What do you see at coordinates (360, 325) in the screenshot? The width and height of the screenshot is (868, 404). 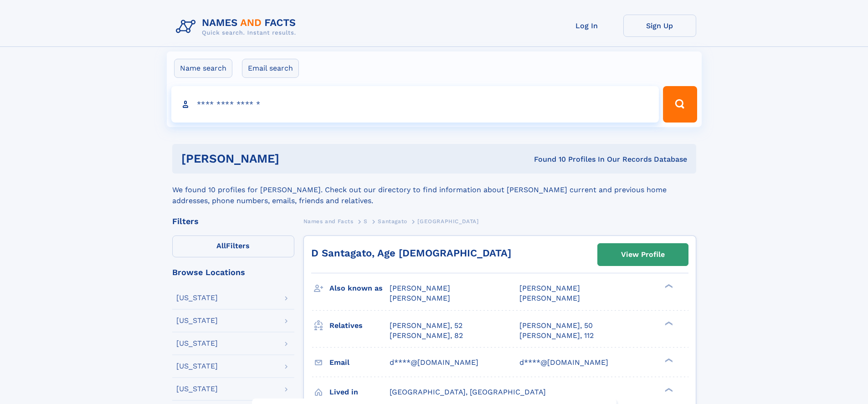 I see `h3: Relatives` at bounding box center [360, 325].